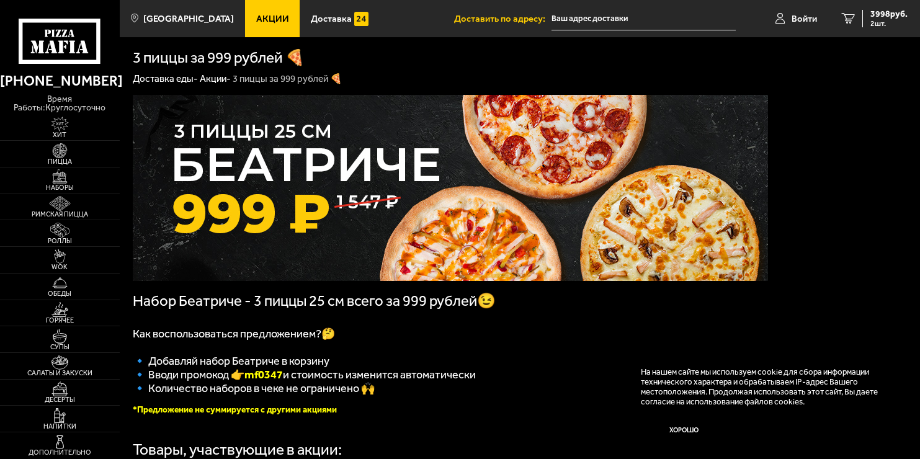 Image resolution: width=920 pixels, height=459 pixels. Describe the element at coordinates (304, 375) in the screenshot. I see `span: 🔹 Вводи промокод 👉 и стоимость изменится автоматически` at that location.